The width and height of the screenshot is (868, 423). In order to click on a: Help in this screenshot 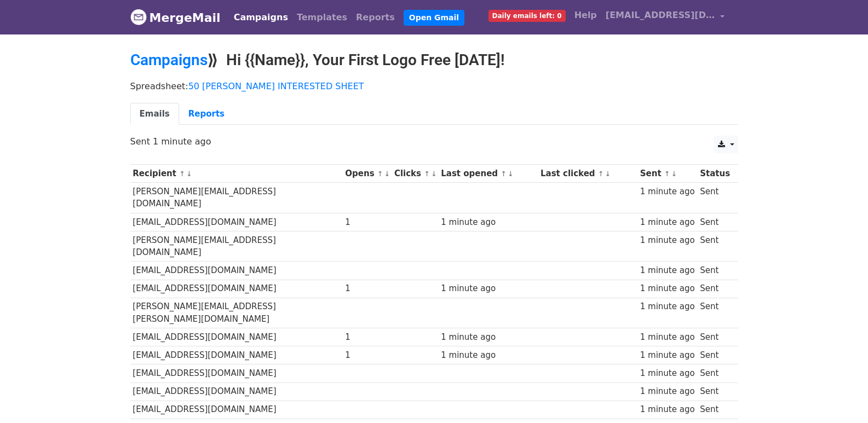, I will do `click(585, 15)`.